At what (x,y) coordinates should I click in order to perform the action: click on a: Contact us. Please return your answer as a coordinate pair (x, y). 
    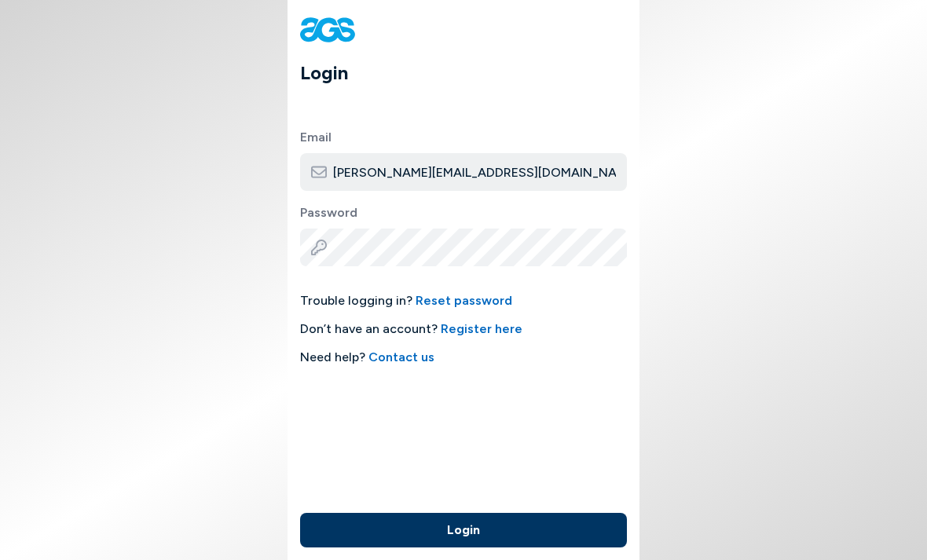
    Looking at the image, I should click on (401, 356).